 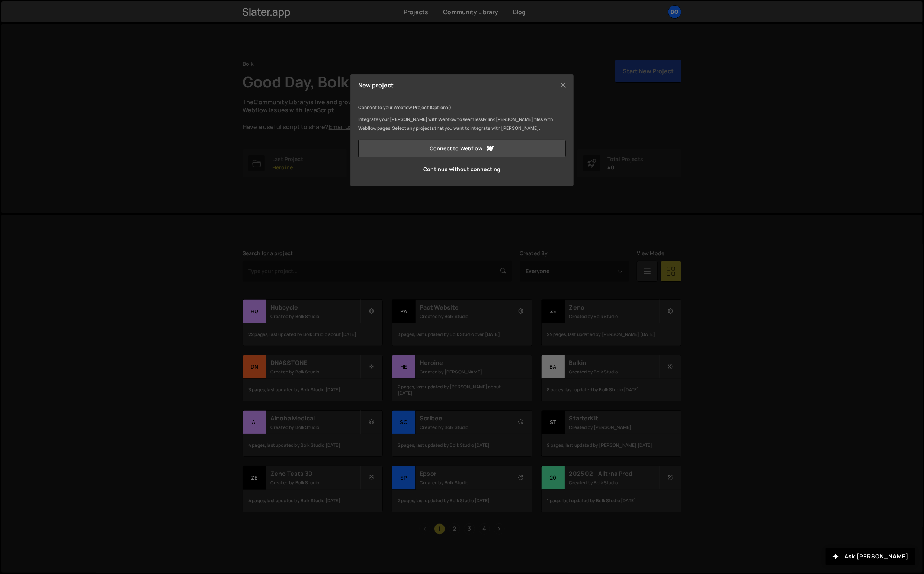 What do you see at coordinates (462, 169) in the screenshot?
I see `a: Continue without connecting` at bounding box center [462, 169].